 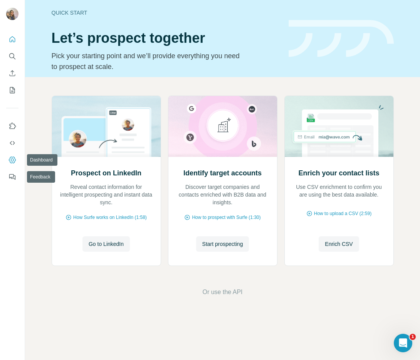 What do you see at coordinates (110, 217) in the screenshot?
I see `span: How Surfe works on LinkedIn (1:58)` at bounding box center [110, 217].